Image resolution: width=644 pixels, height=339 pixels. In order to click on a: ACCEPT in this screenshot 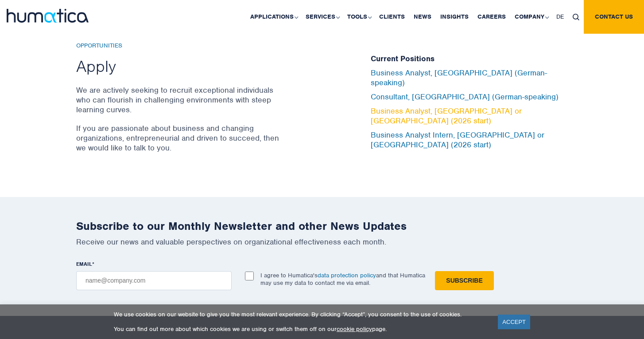, I will do `click(514, 322)`.